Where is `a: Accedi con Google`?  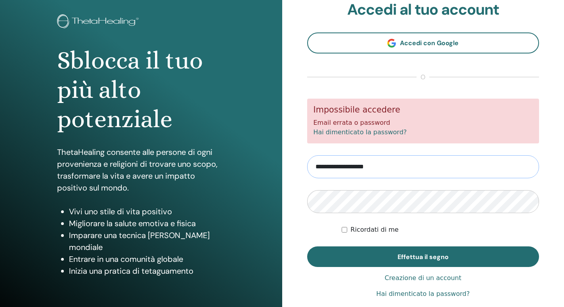
a: Accedi con Google is located at coordinates (423, 43).